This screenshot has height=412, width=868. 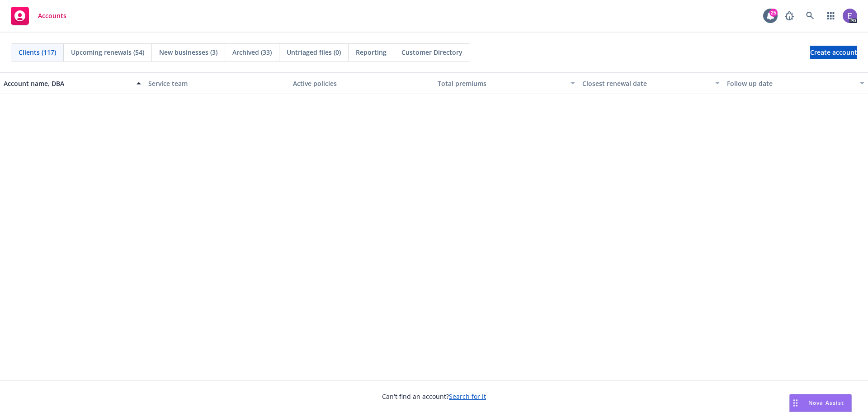 What do you see at coordinates (850, 16) in the screenshot?
I see `img: photo` at bounding box center [850, 16].